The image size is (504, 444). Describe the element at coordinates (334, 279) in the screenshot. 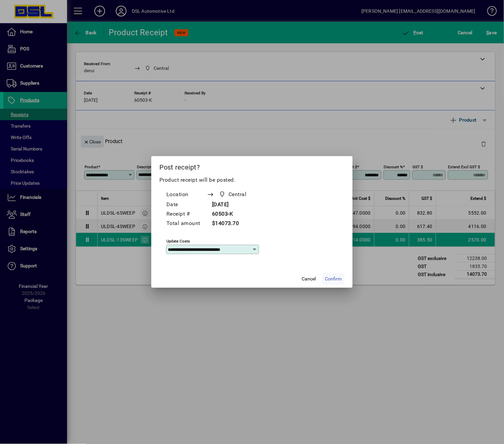

I see `button: Confirm` at that location.